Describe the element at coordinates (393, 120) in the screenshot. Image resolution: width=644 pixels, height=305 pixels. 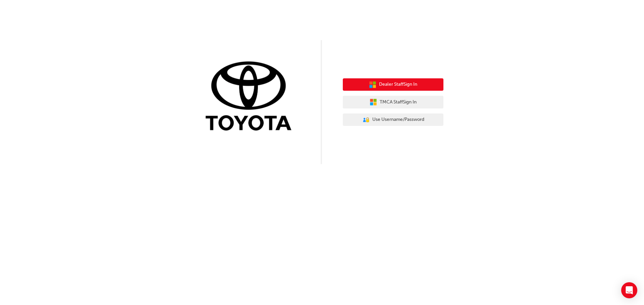
I see `button: Use Username/Password` at that location.